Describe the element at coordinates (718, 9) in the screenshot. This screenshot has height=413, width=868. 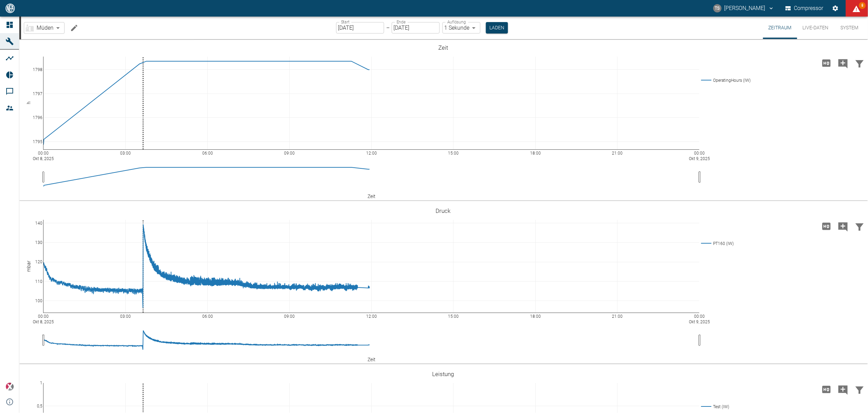
I see `div: TS` at that location.